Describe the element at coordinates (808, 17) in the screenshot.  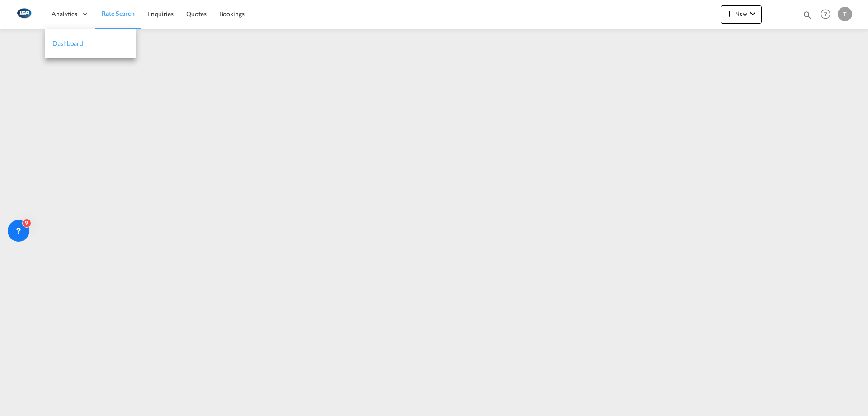
I see `div: icon-magnify` at that location.